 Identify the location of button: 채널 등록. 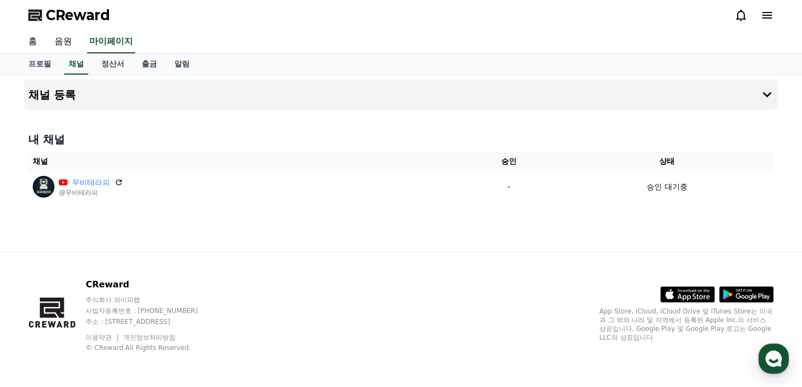
(401, 95).